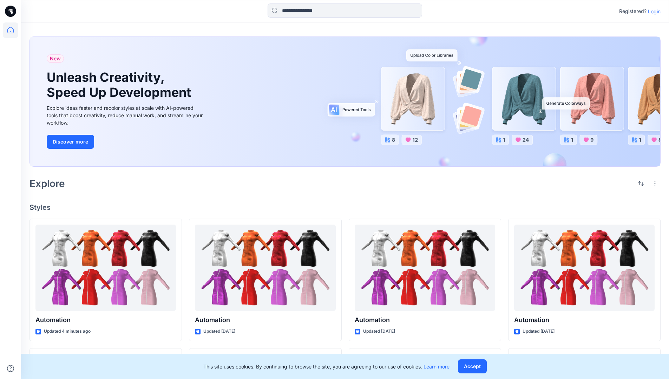  What do you see at coordinates (326, 366) in the screenshot?
I see `p: This site uses cookies. By continuing to browse the site, you are agreeing to our use of cookies.` at bounding box center [326, 366].